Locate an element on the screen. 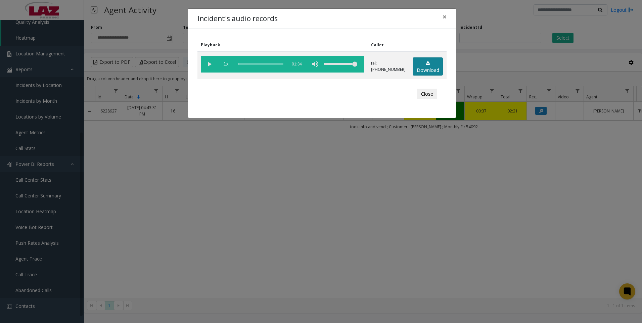  span: playback speed button is located at coordinates (226, 64).